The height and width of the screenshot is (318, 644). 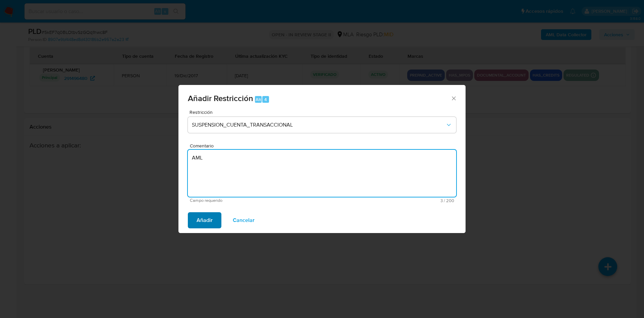 What do you see at coordinates (204, 220) in the screenshot?
I see `span: Añadir` at bounding box center [204, 220].